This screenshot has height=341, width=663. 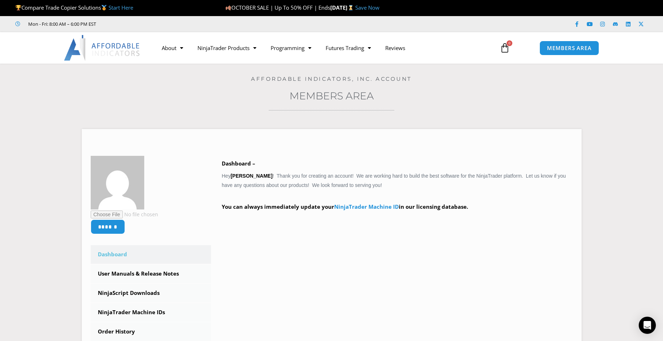 I want to click on a: Order History, so click(x=151, y=331).